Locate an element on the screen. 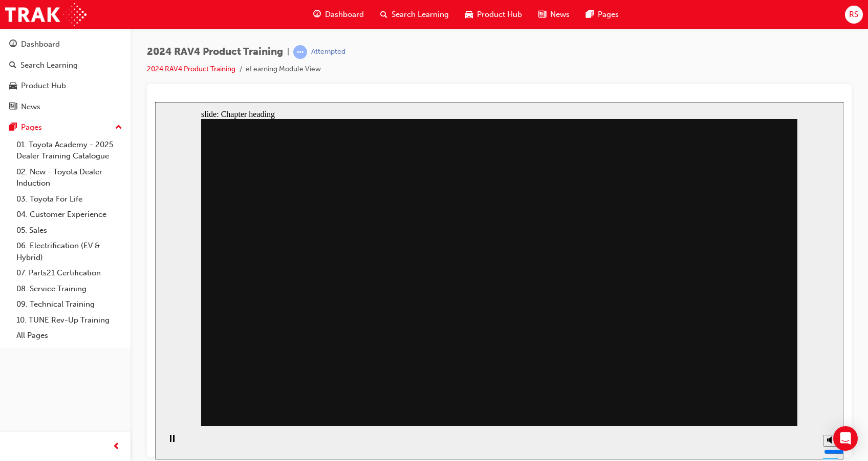 This screenshot has height=461, width=868. div: Pages is located at coordinates (32, 127).